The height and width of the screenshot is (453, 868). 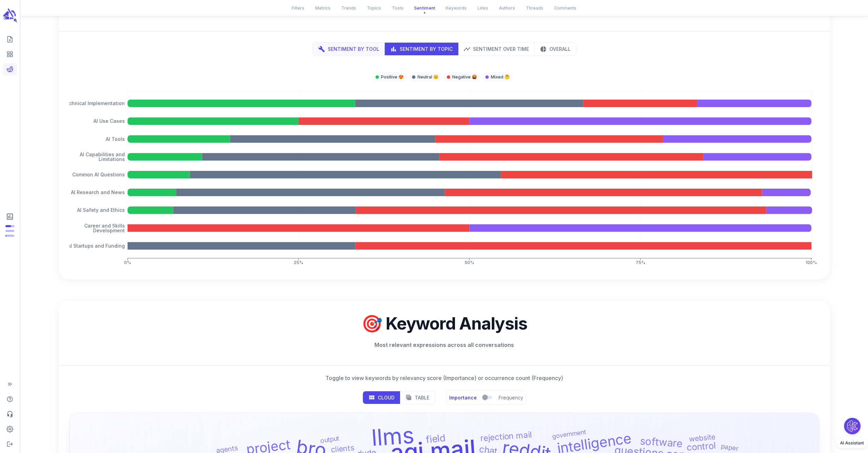 I want to click on text: llms, so click(x=393, y=436).